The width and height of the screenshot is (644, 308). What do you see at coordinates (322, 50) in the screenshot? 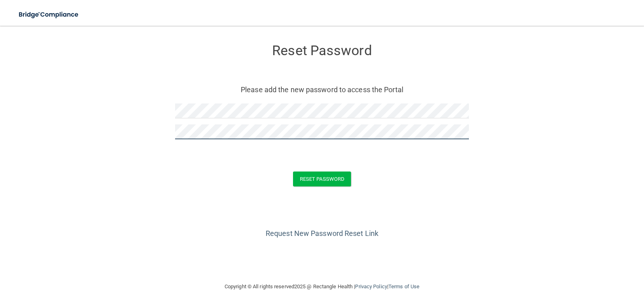
I see `h3: Reset Password` at bounding box center [322, 50].